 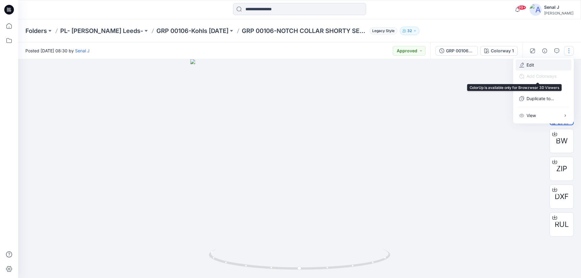 What do you see at coordinates (530, 65) in the screenshot?
I see `p: Edit` at bounding box center [530, 65].